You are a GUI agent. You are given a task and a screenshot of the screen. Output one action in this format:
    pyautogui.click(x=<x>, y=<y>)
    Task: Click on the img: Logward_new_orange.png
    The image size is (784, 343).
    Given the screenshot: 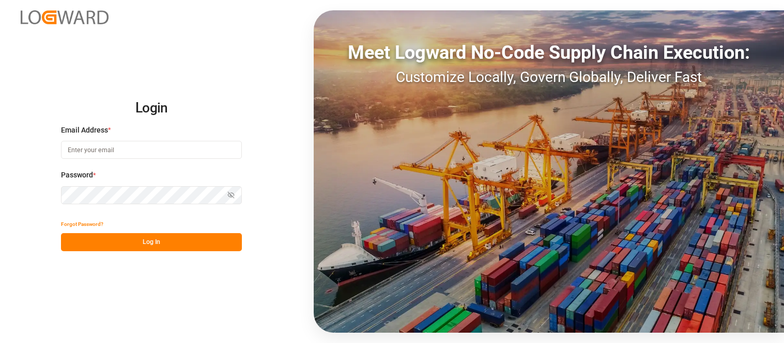 What is the action you would take?
    pyautogui.click(x=65, y=17)
    